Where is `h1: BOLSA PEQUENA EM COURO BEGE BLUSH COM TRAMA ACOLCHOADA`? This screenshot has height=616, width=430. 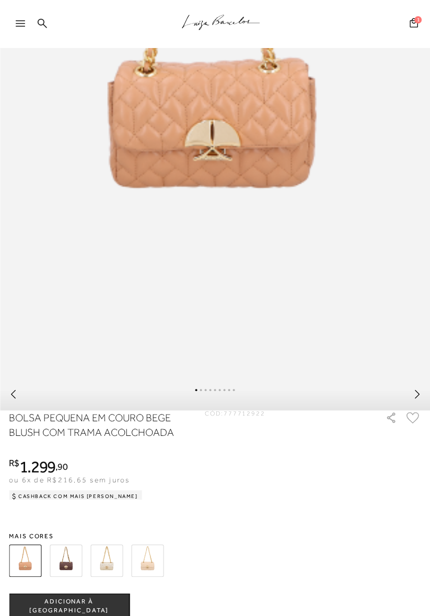
h1: BOLSA PEQUENA EM COURO BEGE BLUSH COM TRAMA ACOLCHOADA is located at coordinates (97, 425).